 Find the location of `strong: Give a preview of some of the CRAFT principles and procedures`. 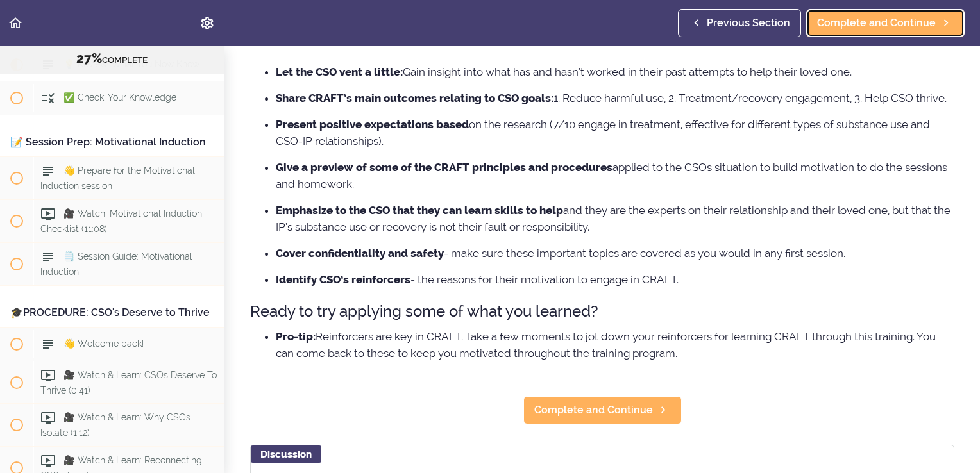

strong: Give a preview of some of the CRAFT principles and procedures is located at coordinates (444, 167).